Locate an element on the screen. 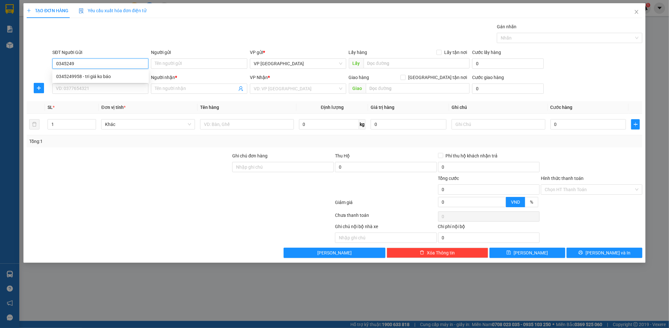 The width and height of the screenshot is (669, 328). span: Định lượng is located at coordinates (332, 107).